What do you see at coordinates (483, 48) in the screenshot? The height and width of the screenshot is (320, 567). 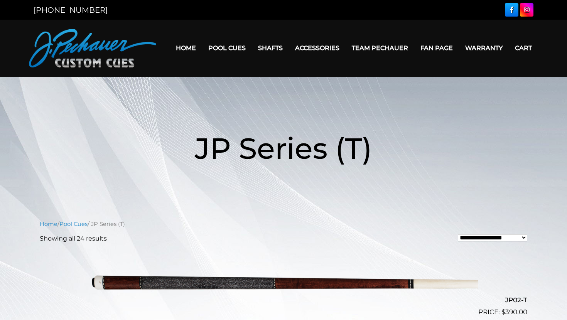 I see `a: Warranty` at bounding box center [483, 48].